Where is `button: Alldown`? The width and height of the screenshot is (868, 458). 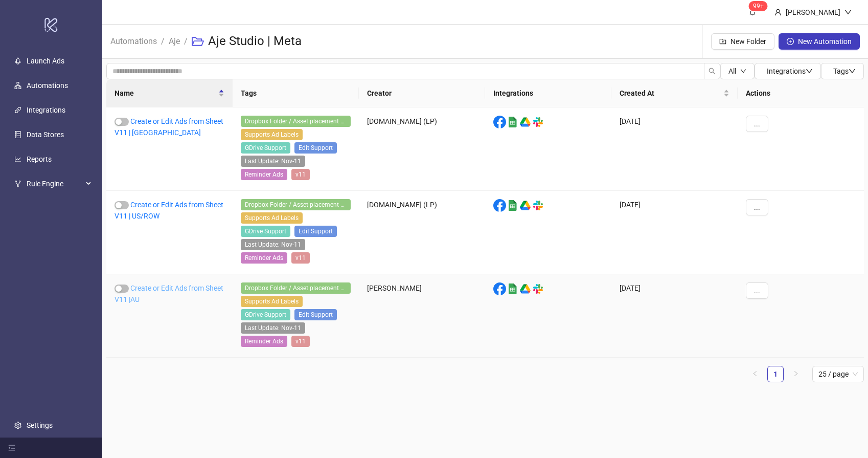 button: Alldown is located at coordinates (737, 71).